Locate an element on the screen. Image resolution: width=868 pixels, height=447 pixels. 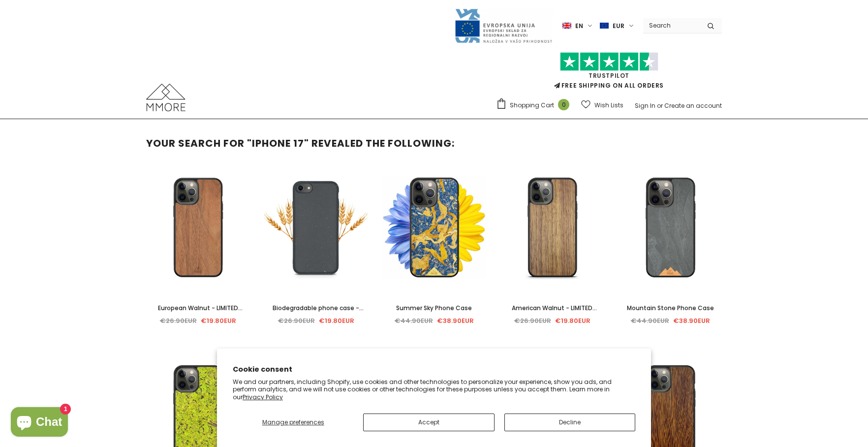
button: Decline is located at coordinates (570, 422).